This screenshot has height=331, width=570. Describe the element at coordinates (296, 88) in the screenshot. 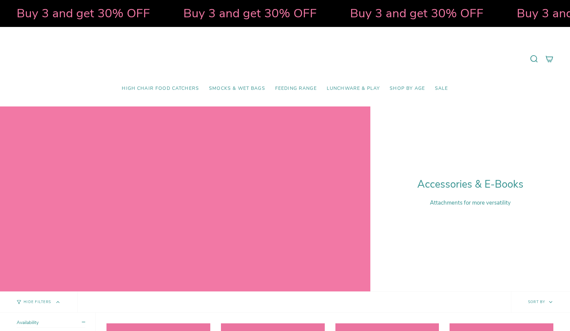

I see `a: Feeding Range` at that location.